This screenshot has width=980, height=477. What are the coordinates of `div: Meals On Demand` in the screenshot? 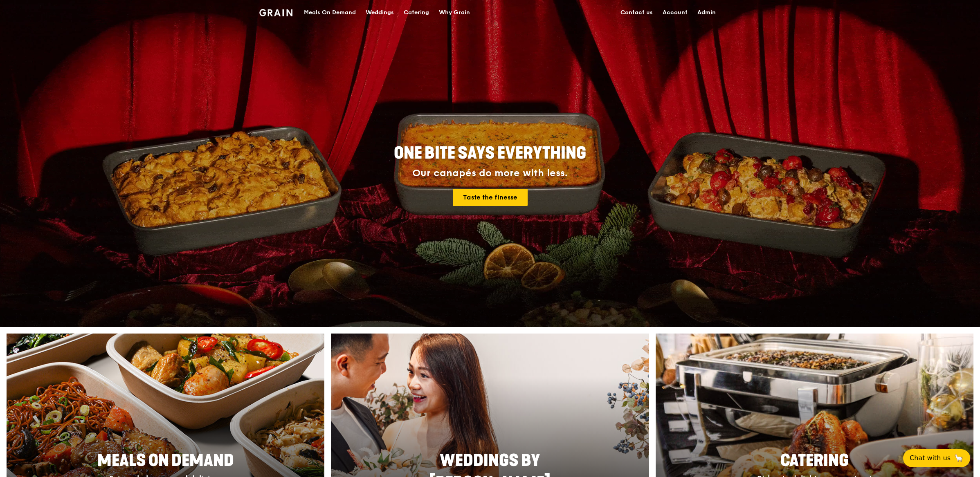 It's located at (330, 13).